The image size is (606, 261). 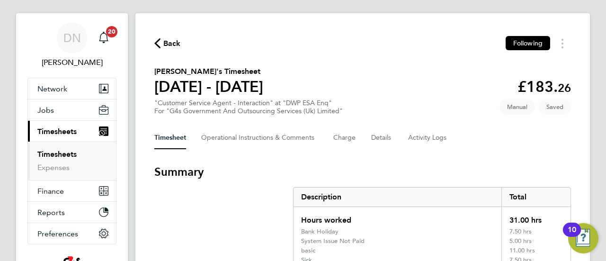 I want to click on button: Timesheets Menu, so click(x=562, y=43).